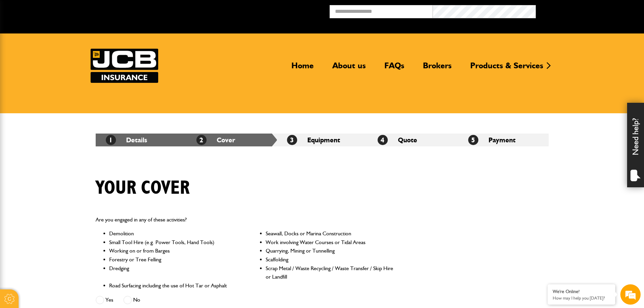  Describe the element at coordinates (143, 188) in the screenshot. I see `h1: Your cover` at that location.